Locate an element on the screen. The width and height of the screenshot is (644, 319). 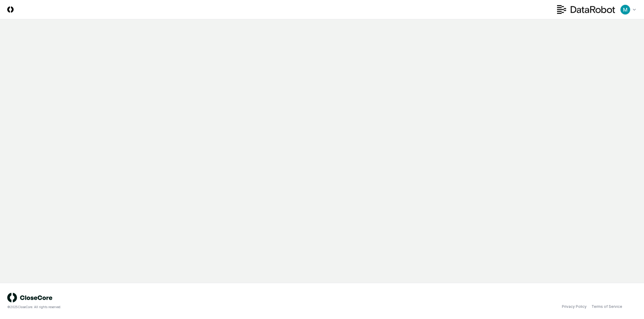
img: ACg8ocIk6UVBSJ1Mh_wKybhGNOx8YD4zQOa2rDZHjRd5UfivBFfoWA=s96-c is located at coordinates (625, 9).